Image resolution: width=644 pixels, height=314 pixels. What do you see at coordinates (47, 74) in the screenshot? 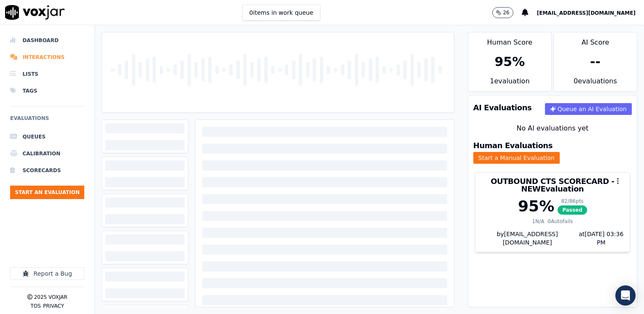
I see `a: Lists` at bounding box center [47, 74].